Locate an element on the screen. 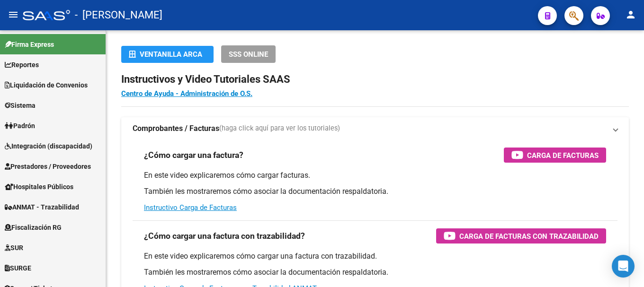 Image resolution: width=644 pixels, height=287 pixels. span: Firma Express is located at coordinates (29, 44).